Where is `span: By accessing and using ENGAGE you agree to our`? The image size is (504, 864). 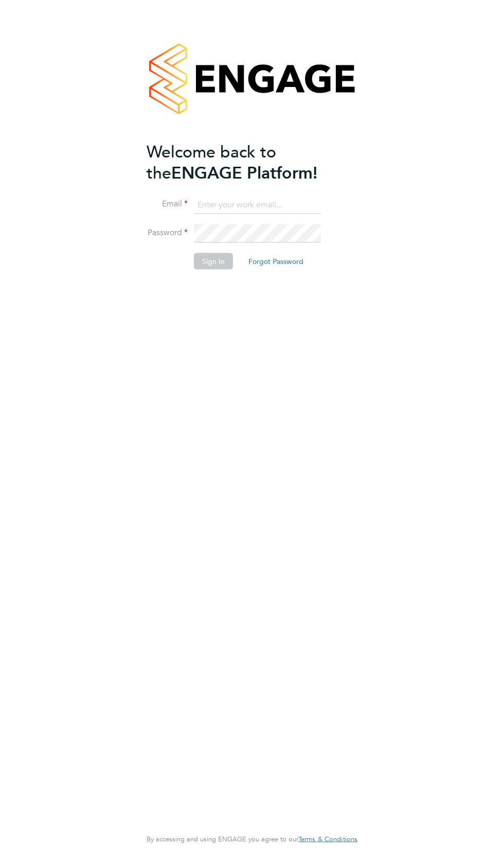
span: By accessing and using ENGAGE you agree to our is located at coordinates (252, 839).